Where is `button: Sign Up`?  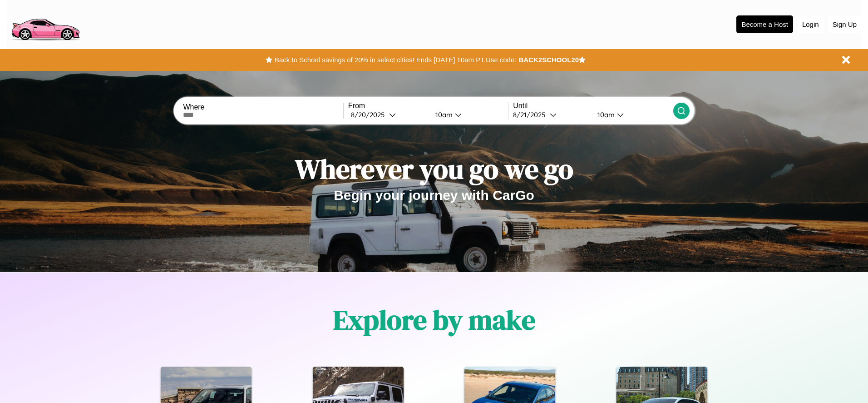
button: Sign Up is located at coordinates (844, 24).